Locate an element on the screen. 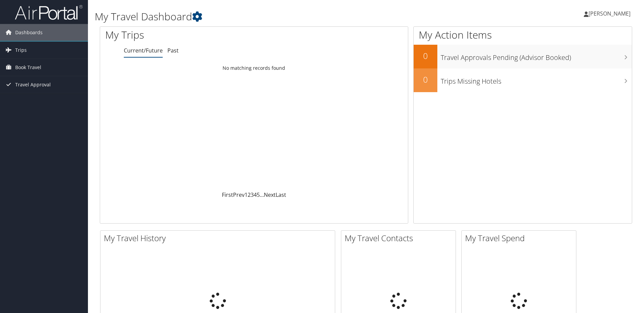 Image resolution: width=644 pixels, height=313 pixels. h1: My Travel Dashboard is located at coordinates (276, 16).